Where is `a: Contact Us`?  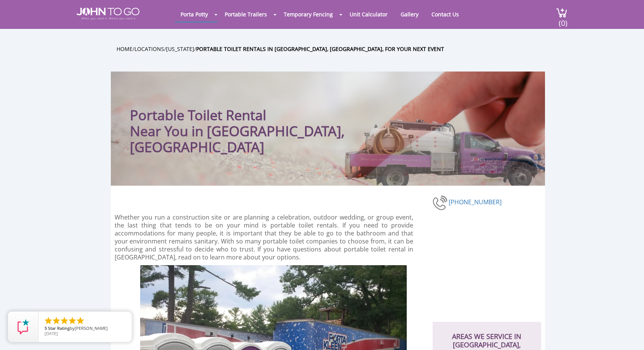
a: Contact Us is located at coordinates (445, 14).